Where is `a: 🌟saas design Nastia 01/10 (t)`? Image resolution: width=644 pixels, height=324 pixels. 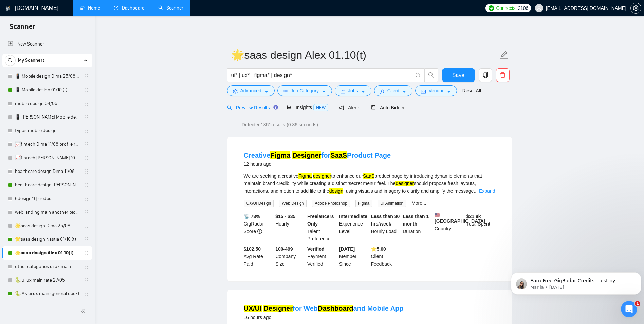 a: 🌟saas design Nastia 01/10 (t) is located at coordinates (47, 240).